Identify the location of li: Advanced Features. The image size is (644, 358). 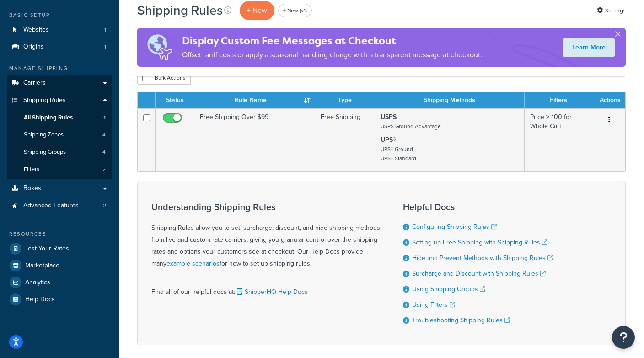
(60, 205).